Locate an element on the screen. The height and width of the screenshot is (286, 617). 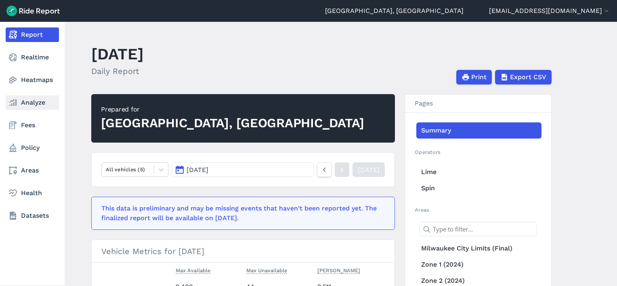
h2: Areas is located at coordinates (478, 210).